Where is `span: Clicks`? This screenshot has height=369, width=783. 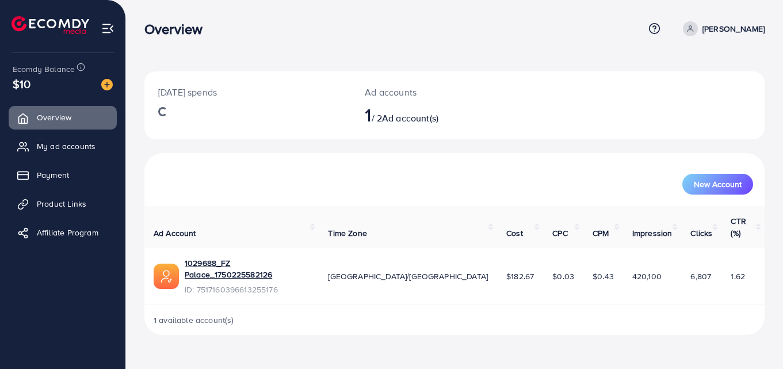
span: Clicks is located at coordinates (701, 233).